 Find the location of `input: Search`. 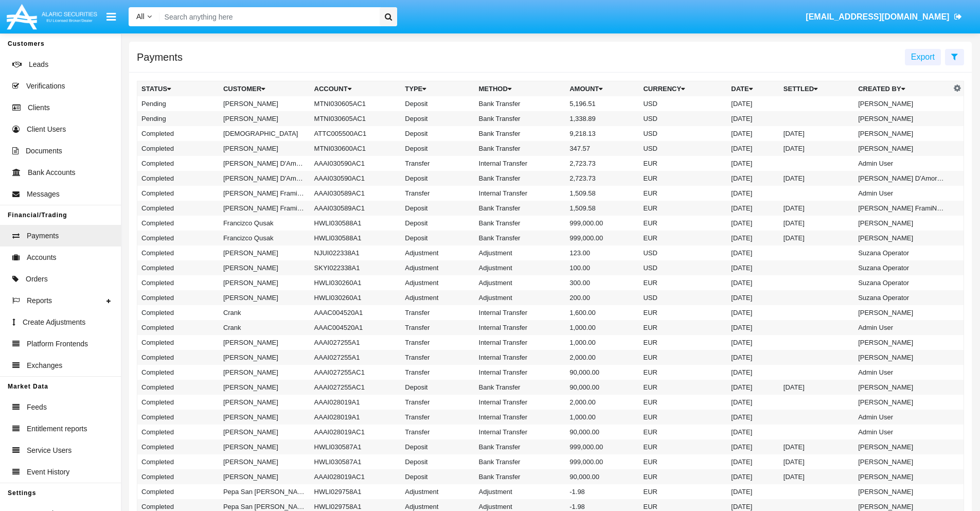

input: Search is located at coordinates (267, 17).